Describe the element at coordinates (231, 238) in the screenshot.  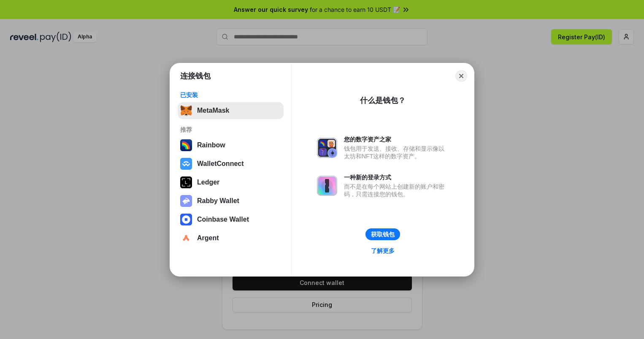
I see `button: Argent` at that location.